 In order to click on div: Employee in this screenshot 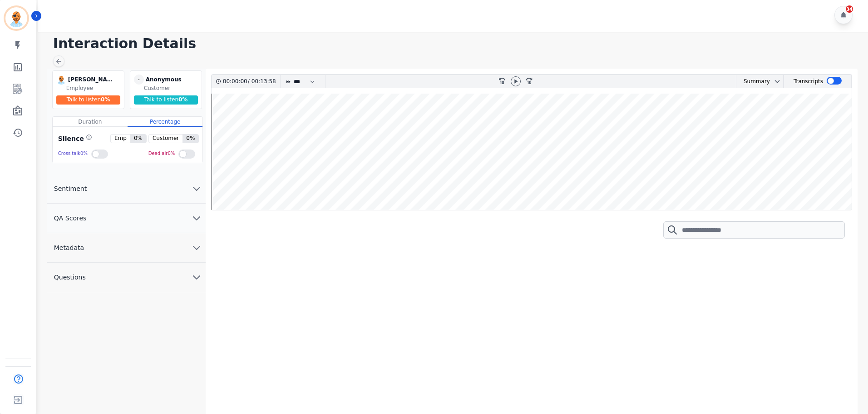, I will do `click(94, 88)`.